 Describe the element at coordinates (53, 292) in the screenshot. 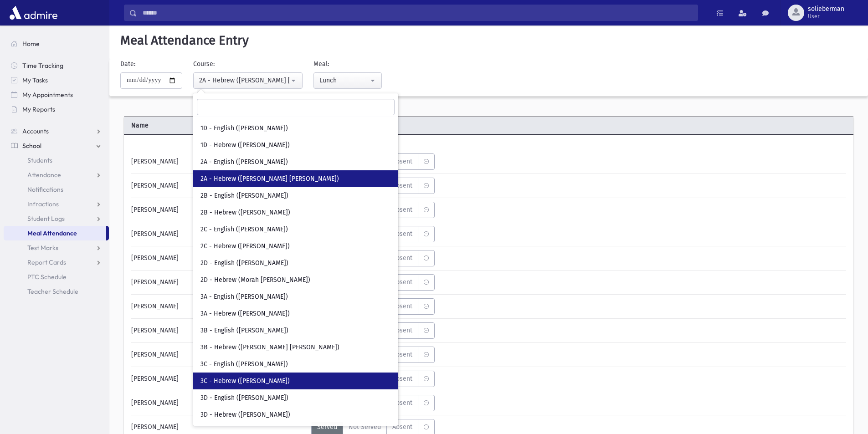

I see `span: Teacher Schedule` at that location.